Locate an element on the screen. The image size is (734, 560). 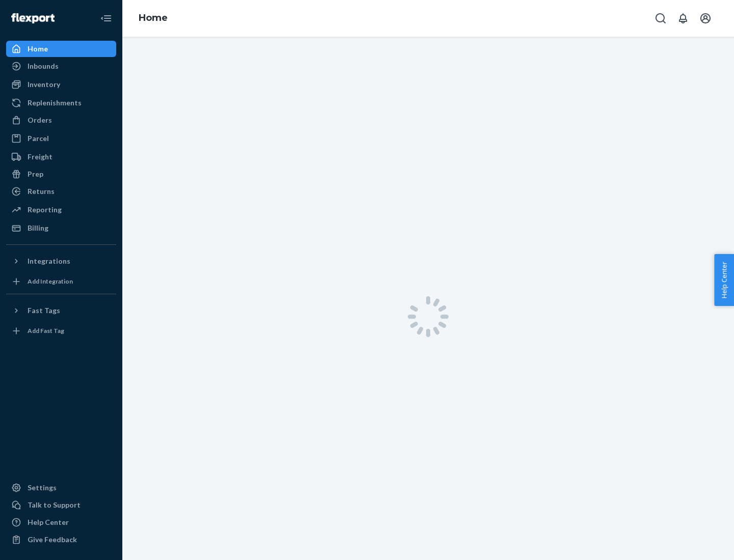
a: Freight is located at coordinates (62, 157).